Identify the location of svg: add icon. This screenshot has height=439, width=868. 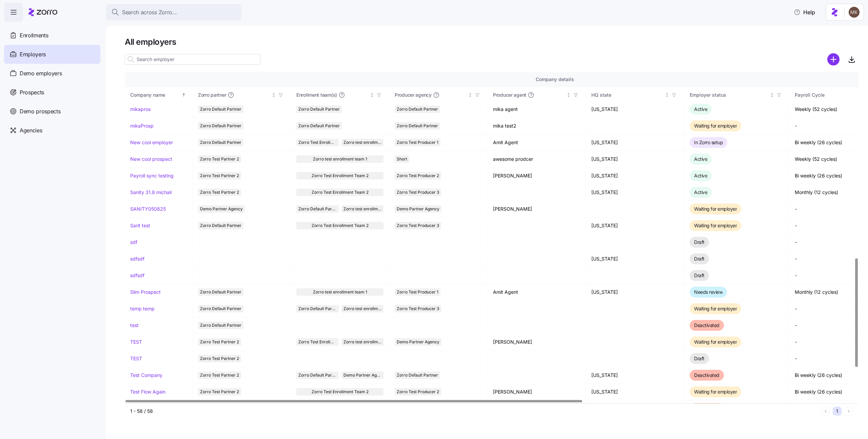
(833, 59).